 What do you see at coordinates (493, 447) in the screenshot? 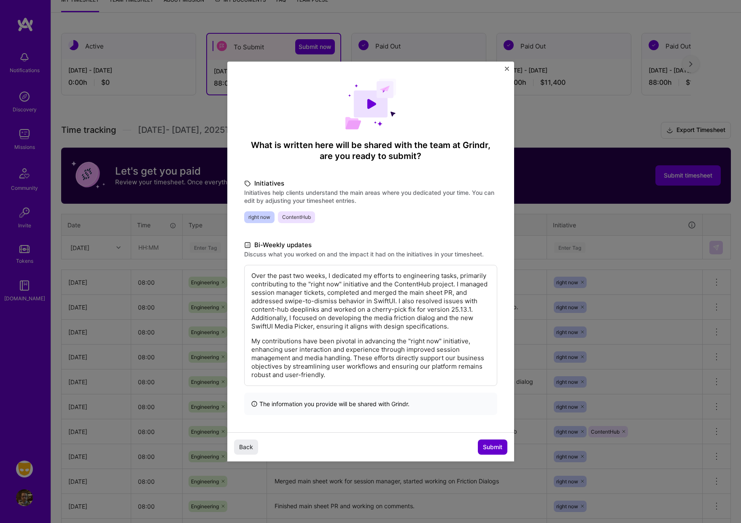
I see `span: Submit` at bounding box center [493, 447].